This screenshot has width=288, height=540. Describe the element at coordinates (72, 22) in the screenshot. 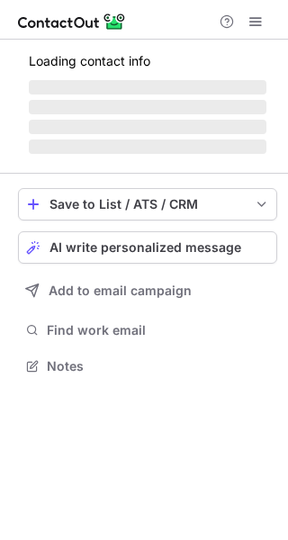

I see `img: ContactOut v5.3.10` at that location.